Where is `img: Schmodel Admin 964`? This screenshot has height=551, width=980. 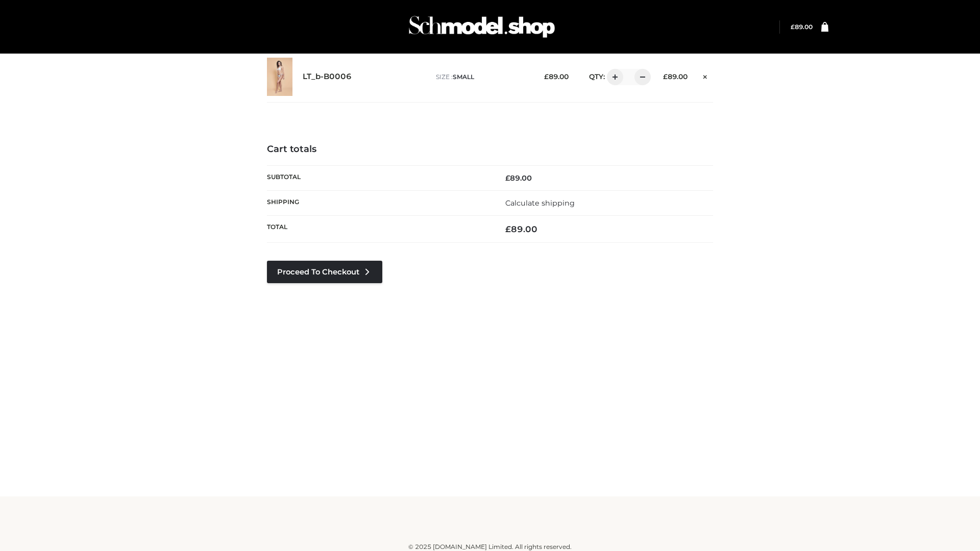 img: Schmodel Admin 964 is located at coordinates (482, 27).